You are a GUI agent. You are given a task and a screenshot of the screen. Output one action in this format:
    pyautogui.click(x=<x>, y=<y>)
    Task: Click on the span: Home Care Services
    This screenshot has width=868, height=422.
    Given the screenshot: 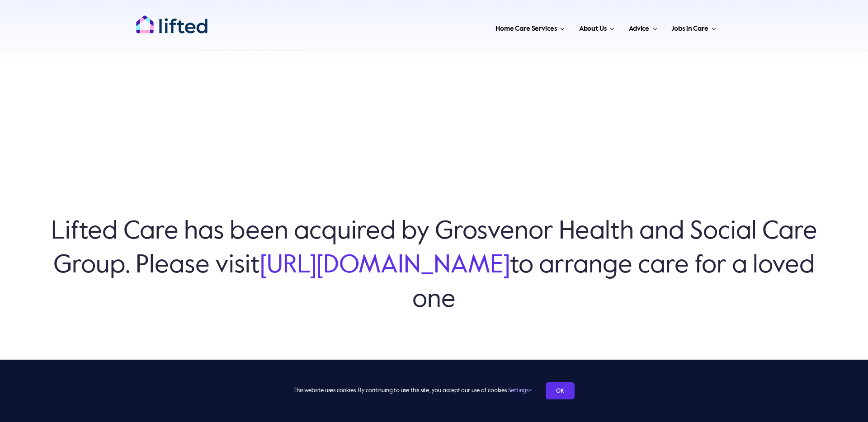 What is the action you would take?
    pyautogui.click(x=526, y=29)
    